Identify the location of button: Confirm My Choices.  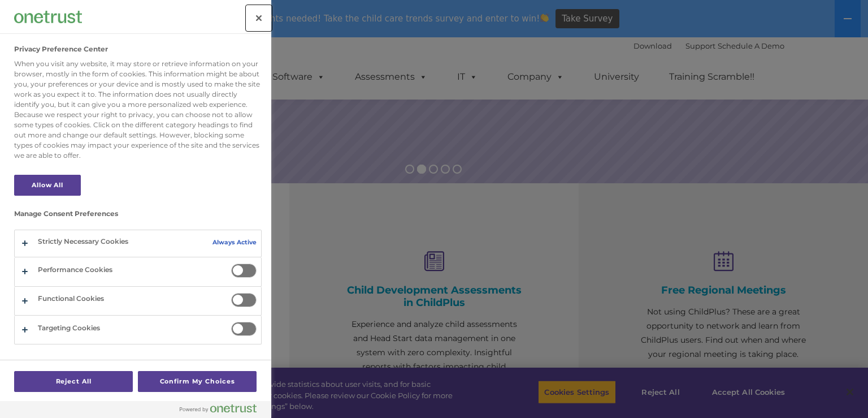
(198, 381).